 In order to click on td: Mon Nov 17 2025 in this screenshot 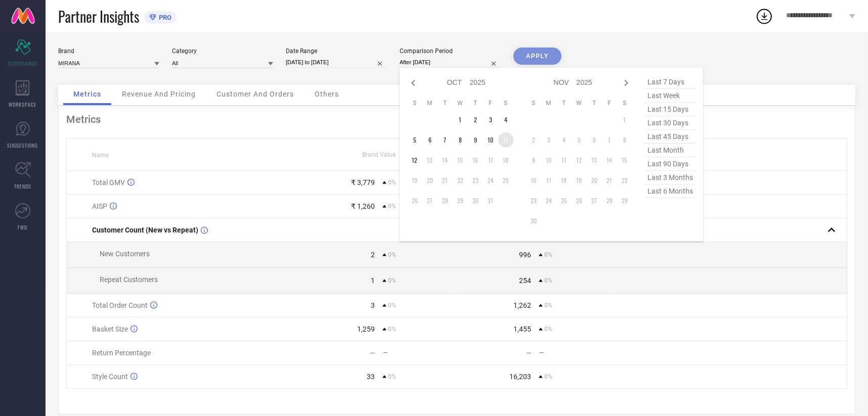, I will do `click(548, 180)`.